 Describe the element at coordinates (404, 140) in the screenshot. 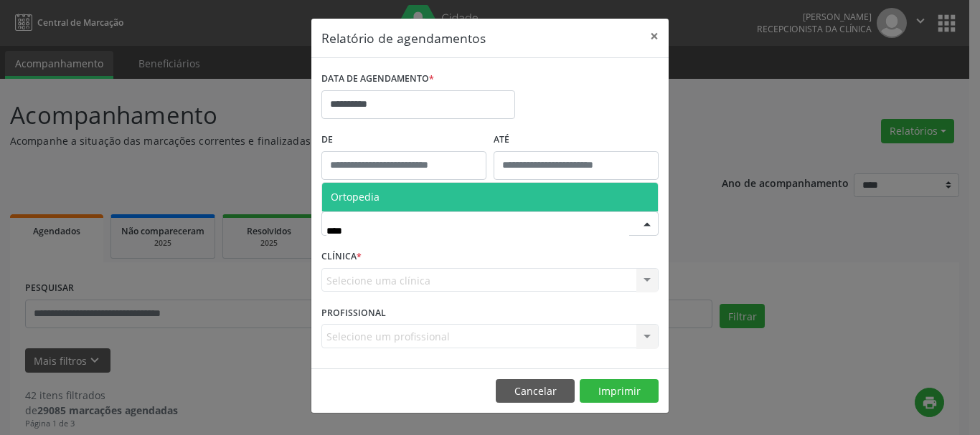

I see `label: De` at that location.